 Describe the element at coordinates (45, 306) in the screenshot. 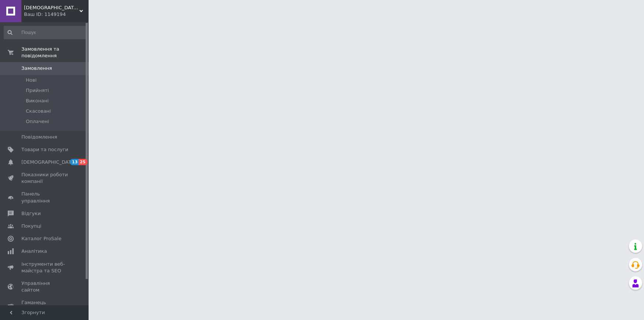

I see `span: Гаманець компанії` at that location.